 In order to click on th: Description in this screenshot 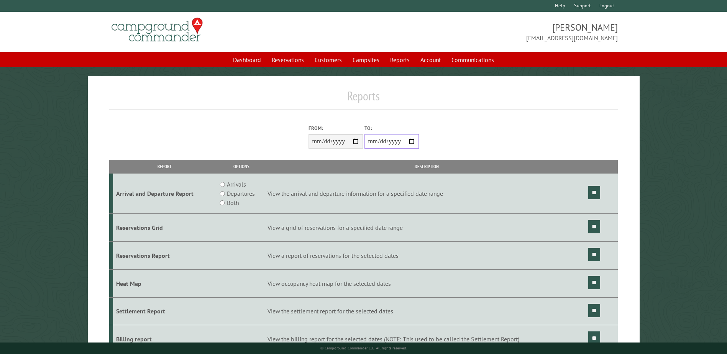, I will do `click(426, 166)`.